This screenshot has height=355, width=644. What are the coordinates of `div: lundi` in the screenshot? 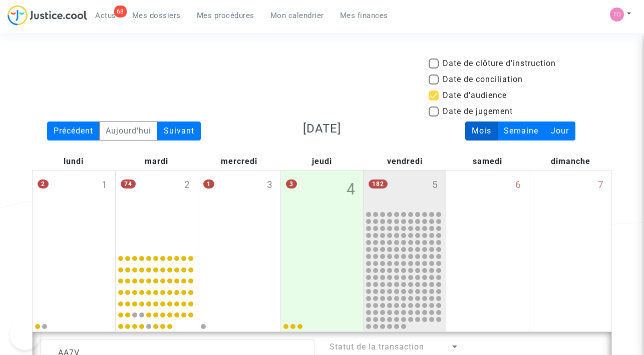 It's located at (73, 162).